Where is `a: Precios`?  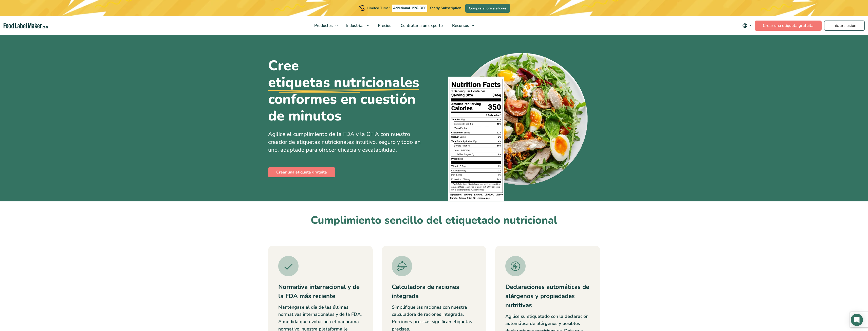
a: Precios is located at coordinates (384, 25).